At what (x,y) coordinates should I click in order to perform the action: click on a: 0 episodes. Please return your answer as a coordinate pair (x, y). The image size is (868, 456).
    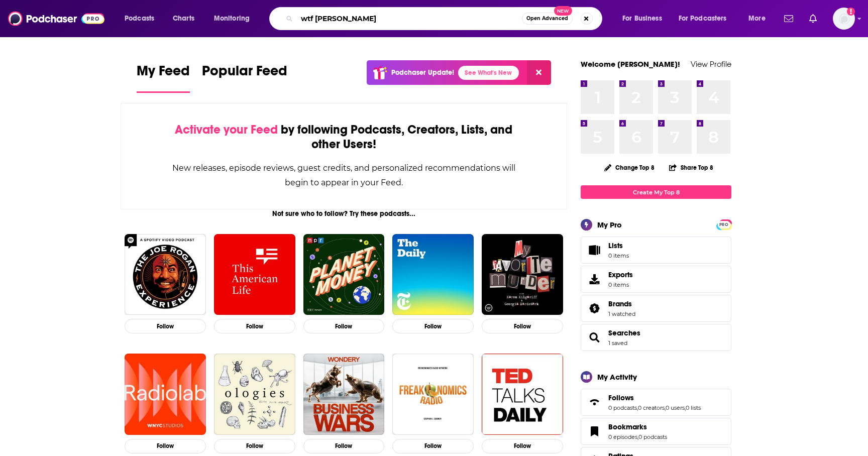
    Looking at the image, I should click on (623, 437).